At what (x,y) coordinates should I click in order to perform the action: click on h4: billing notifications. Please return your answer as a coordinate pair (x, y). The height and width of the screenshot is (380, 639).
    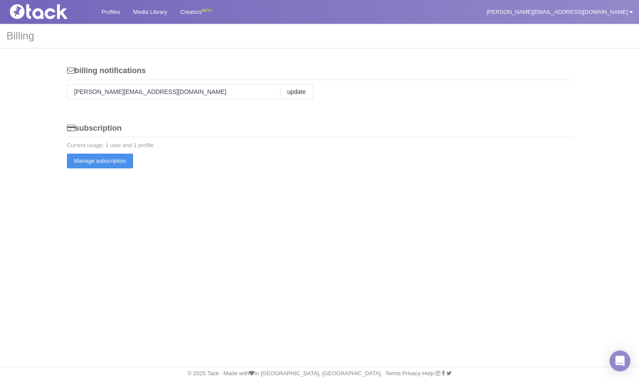
    Looking at the image, I should click on (320, 73).